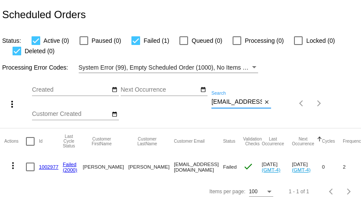 Image resolution: width=361 pixels, height=211 pixels. I want to click on mat-icon: close, so click(267, 102).